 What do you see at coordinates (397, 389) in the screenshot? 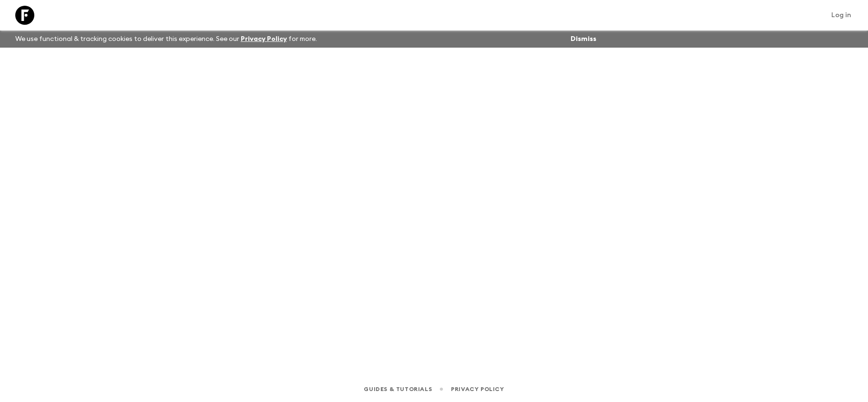
I see `a: Guides & Tutorials` at bounding box center [397, 389].